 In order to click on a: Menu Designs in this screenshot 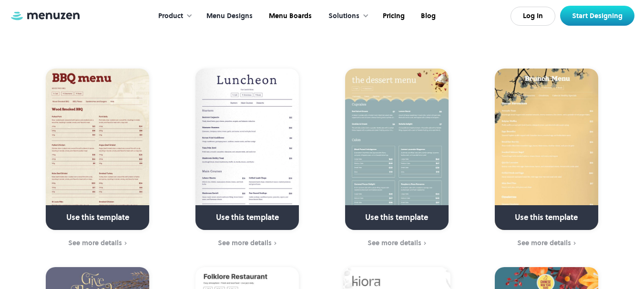, I will do `click(228, 16)`.